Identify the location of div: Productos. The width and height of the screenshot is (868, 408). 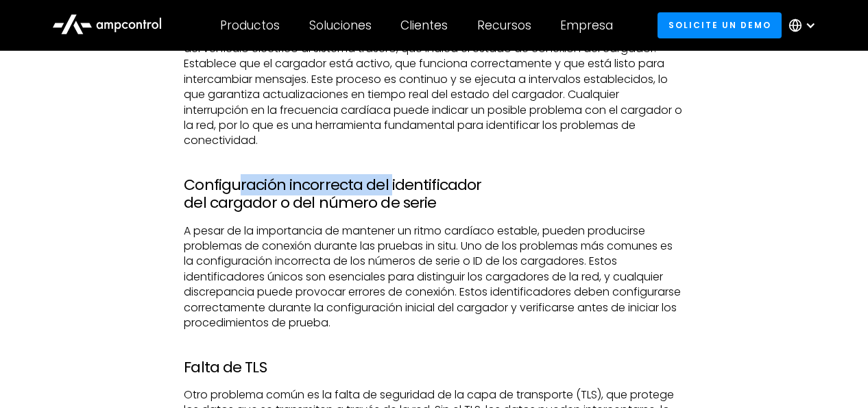
(250, 25).